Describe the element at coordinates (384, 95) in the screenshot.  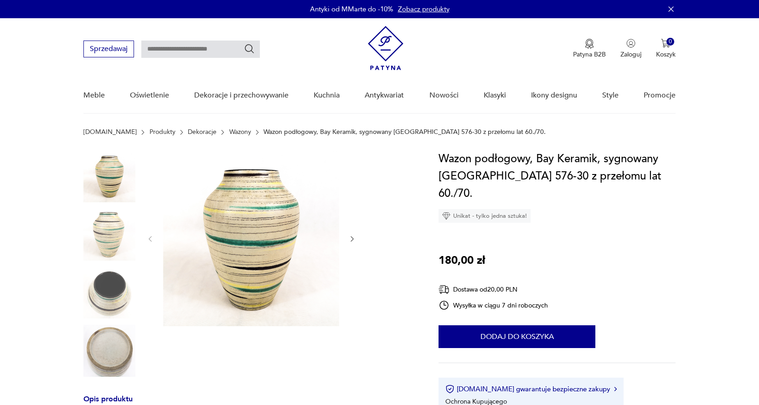
I see `a: Antykwariat` at that location.